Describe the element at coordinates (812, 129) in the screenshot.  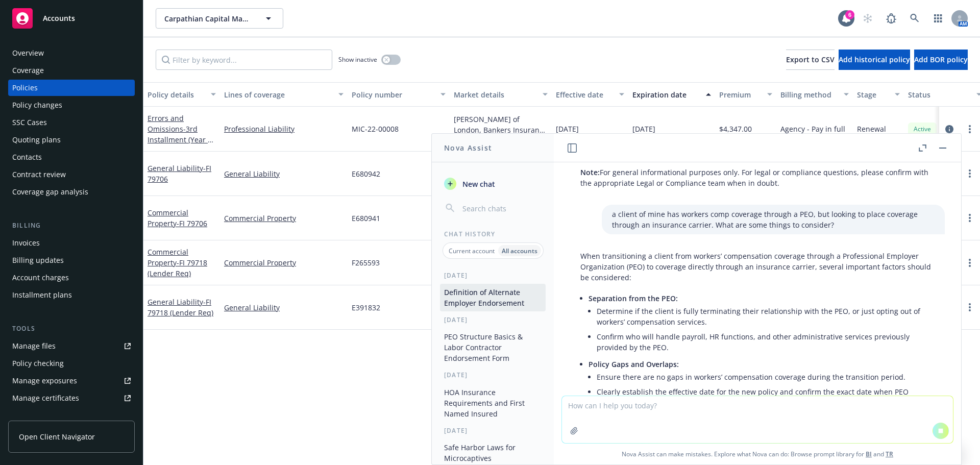
I see `span: Agency - Pay in full` at that location.